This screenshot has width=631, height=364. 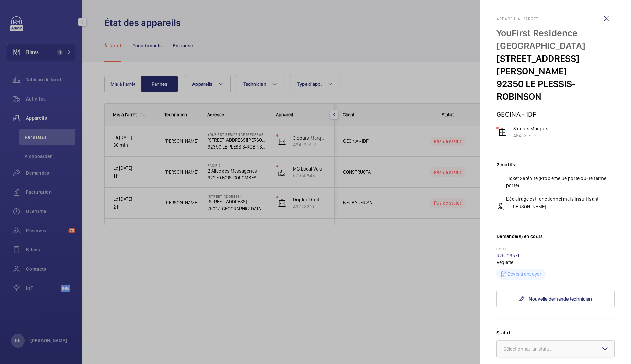 What do you see at coordinates (556, 19) in the screenshot?
I see `h2: Appareil à l'arrêt` at bounding box center [556, 19].